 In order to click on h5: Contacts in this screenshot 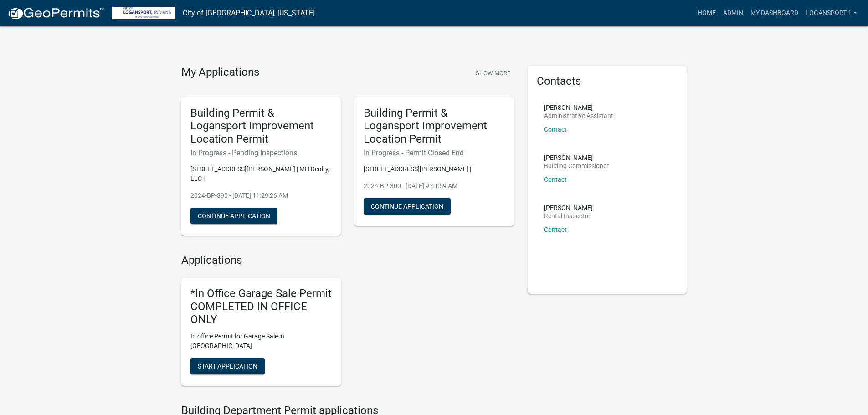, I will do `click(607, 81)`.